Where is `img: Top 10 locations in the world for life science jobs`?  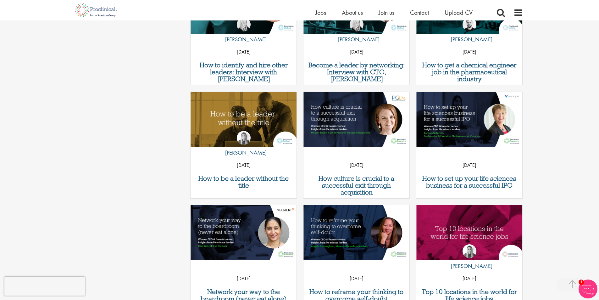
img: Top 10 locations in the world for life science jobs is located at coordinates (469, 232).